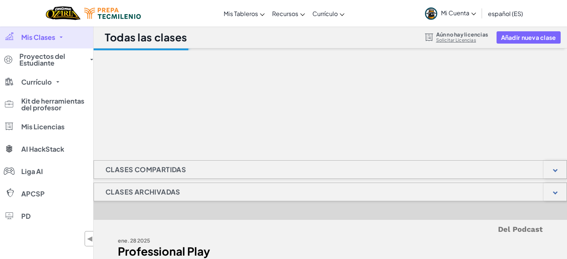 The image size is (567, 259). Describe the element at coordinates (53, 60) in the screenshot. I see `span: Proyectos del Estudiante` at that location.